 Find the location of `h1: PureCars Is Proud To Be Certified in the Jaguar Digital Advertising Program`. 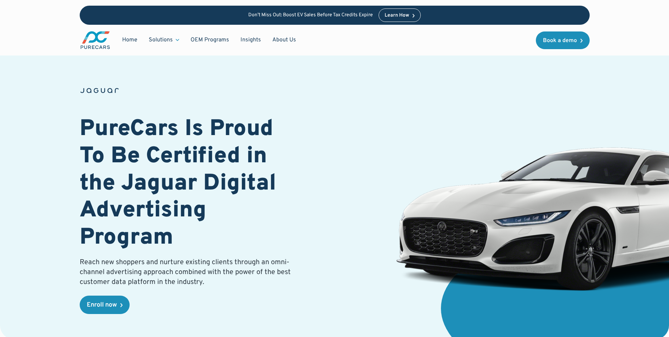

h1: PureCars Is Proud To Be Certified in the Jaguar Digital Advertising Program is located at coordinates (187, 184).